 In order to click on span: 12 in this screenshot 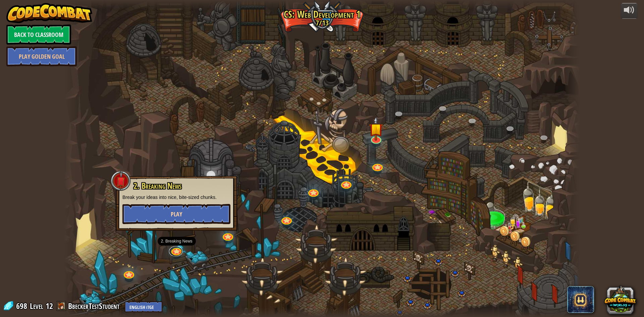, I will do `click(49, 306)`.